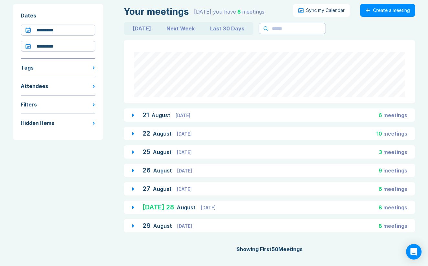 This screenshot has height=266, width=428. I want to click on span: 9, so click(380, 170).